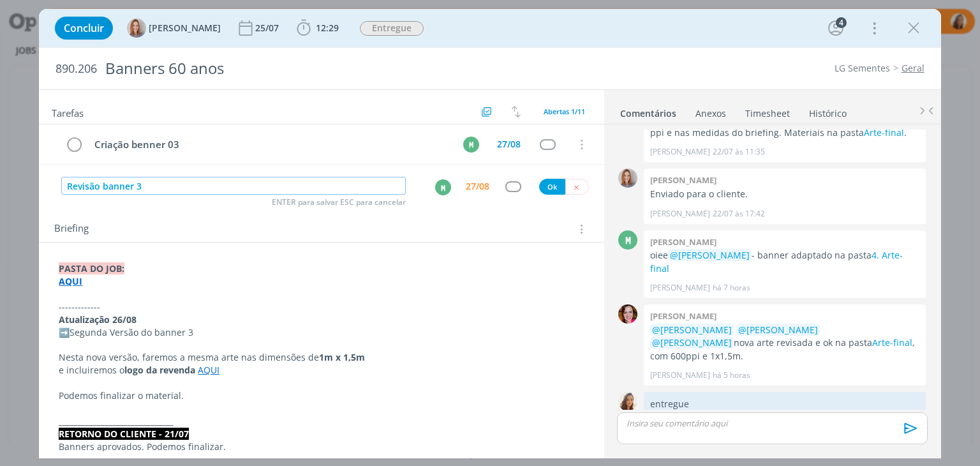 This screenshot has height=466, width=980. Describe the element at coordinates (270, 144) in the screenshot. I see `div: Criação benner 03` at that location.